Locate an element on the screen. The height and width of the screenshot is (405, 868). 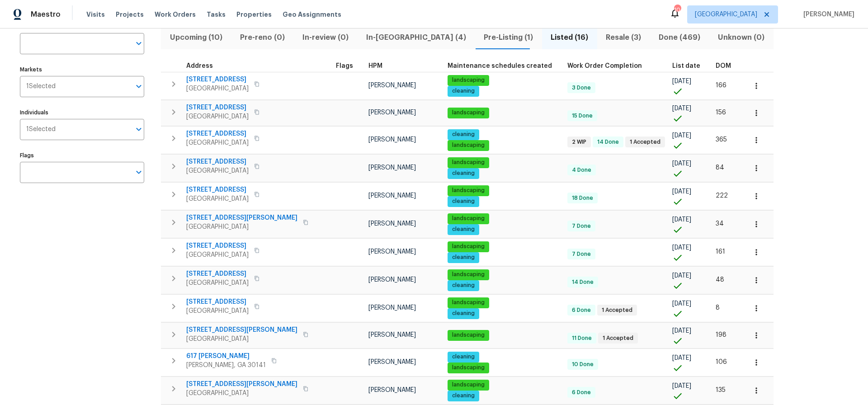
span: Work Orders is located at coordinates (175, 15).